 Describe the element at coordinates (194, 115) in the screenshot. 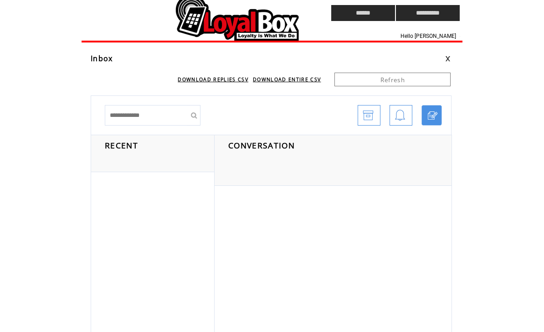

I see `input: Submit` at that location.